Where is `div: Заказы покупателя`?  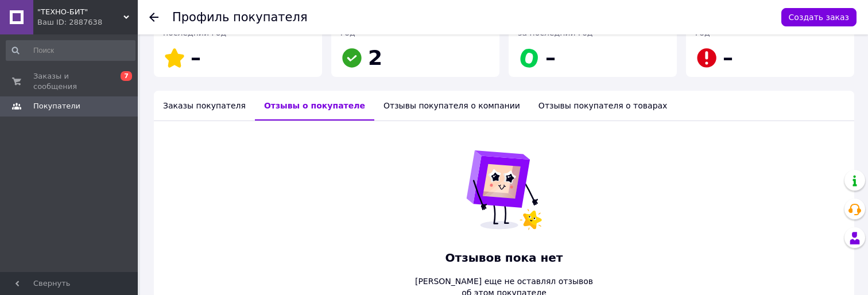
div: Заказы покупателя is located at coordinates (205, 106).